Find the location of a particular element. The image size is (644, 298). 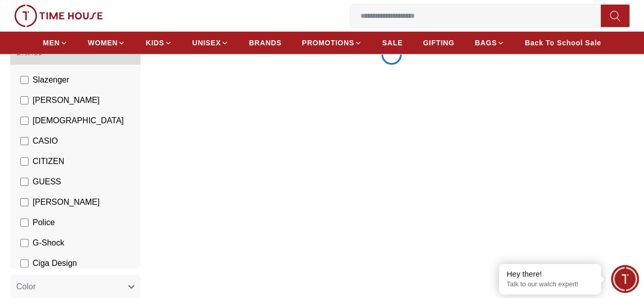

a: WOMEN is located at coordinates (107, 42).